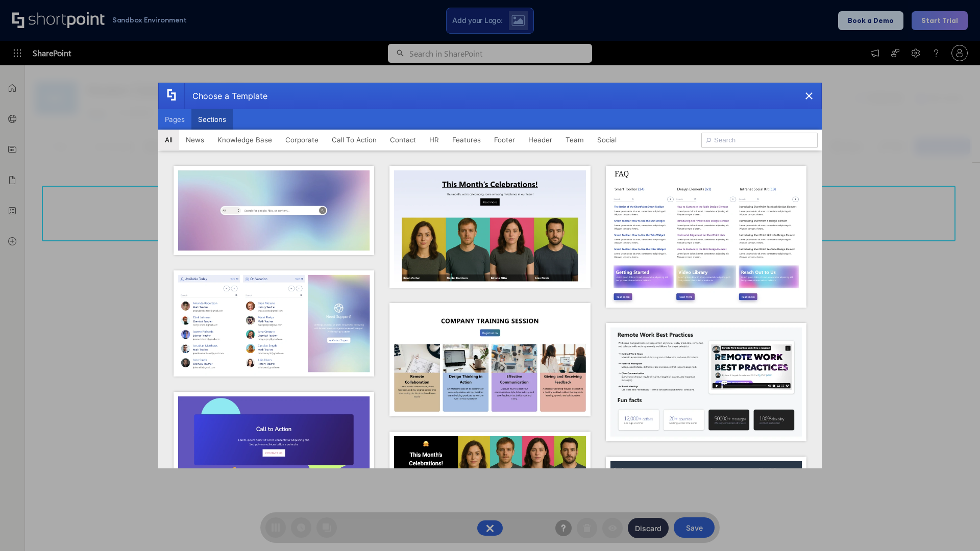 This screenshot has height=551, width=980. I want to click on div: Choose a Template, so click(225, 96).